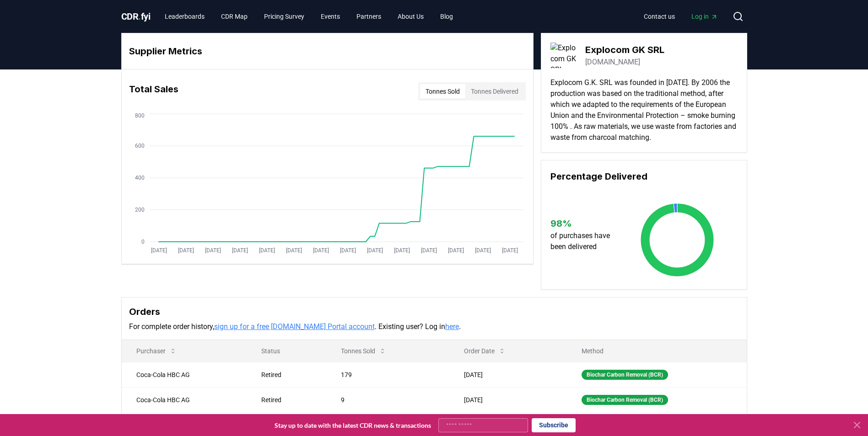 This screenshot has height=436, width=868. What do you see at coordinates (434, 312) in the screenshot?
I see `h3: Orders` at bounding box center [434, 312].